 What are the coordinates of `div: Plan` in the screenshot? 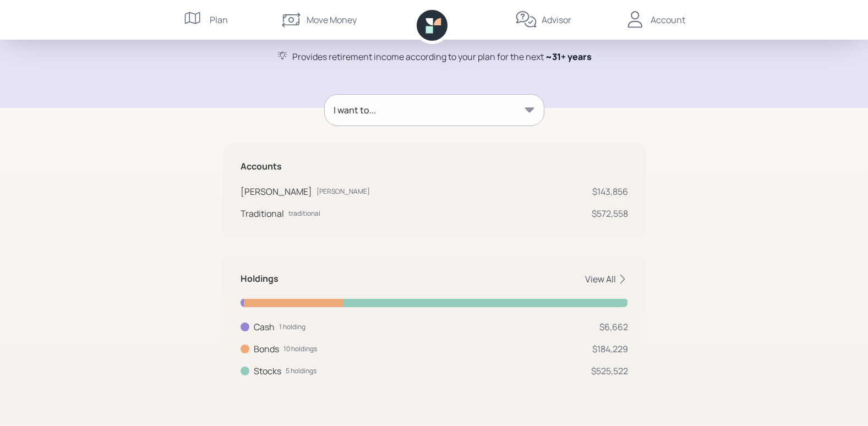 It's located at (219, 20).